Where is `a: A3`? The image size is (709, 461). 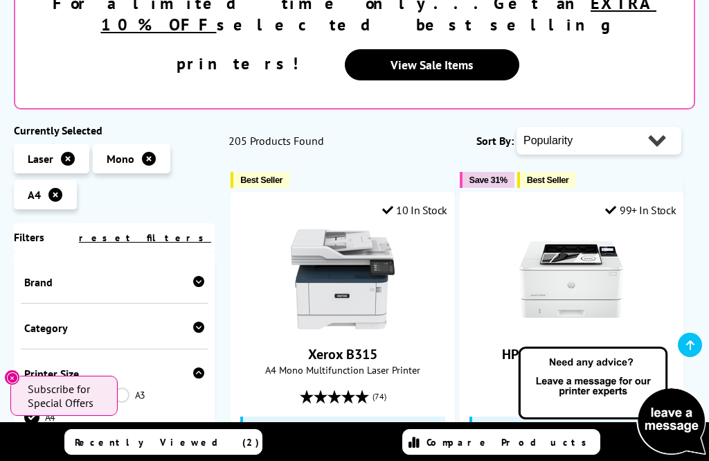 a: A3 is located at coordinates (159, 395).